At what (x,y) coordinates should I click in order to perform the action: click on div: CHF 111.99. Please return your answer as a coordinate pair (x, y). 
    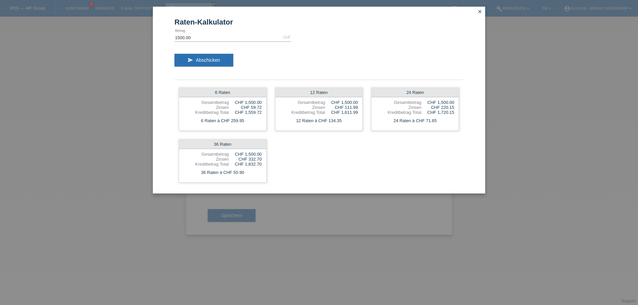
    Looking at the image, I should click on (341, 107).